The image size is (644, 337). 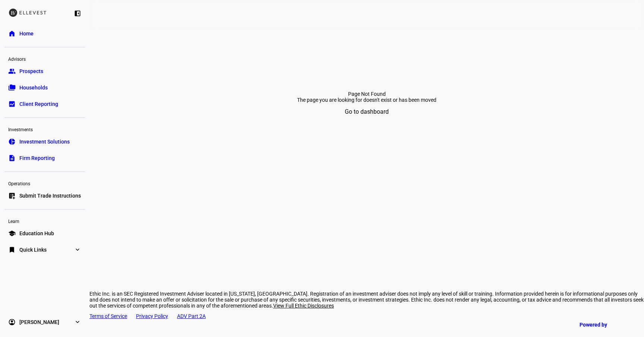 What do you see at coordinates (45, 142) in the screenshot?
I see `a: pie_chartInvestment Solutions` at bounding box center [45, 142].